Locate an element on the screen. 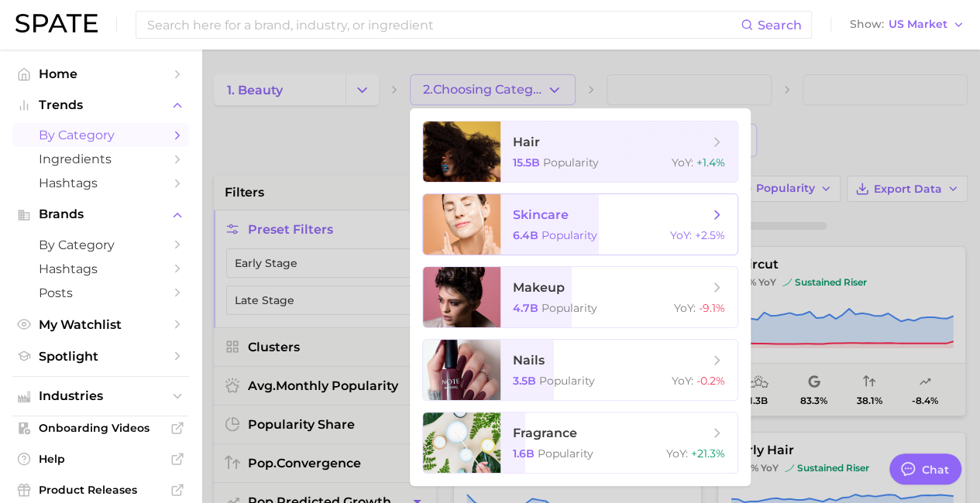 The width and height of the screenshot is (980, 503). a: Posts is located at coordinates (101, 293).